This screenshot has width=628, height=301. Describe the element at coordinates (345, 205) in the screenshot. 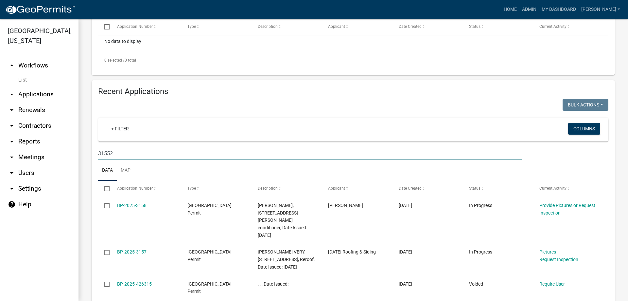

I see `span: JOE HAZEMAN` at that location.